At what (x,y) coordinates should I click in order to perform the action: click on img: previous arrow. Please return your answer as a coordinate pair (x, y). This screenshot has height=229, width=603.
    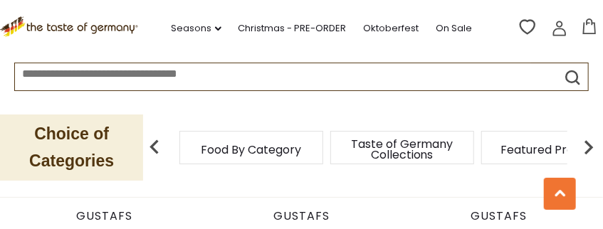
    Looking at the image, I should click on (154, 147).